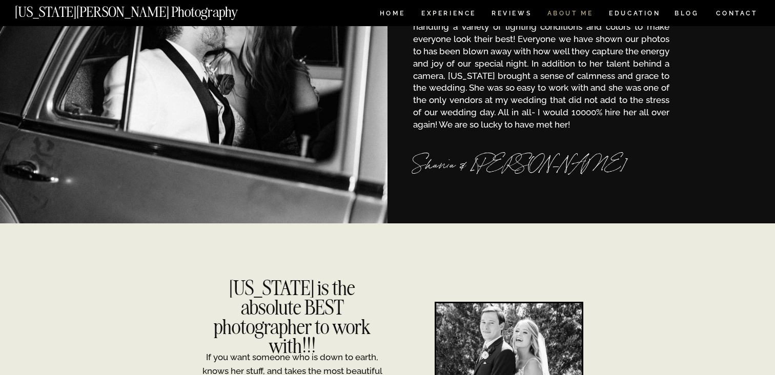 The image size is (775, 375). Describe the element at coordinates (448, 14) in the screenshot. I see `nav: Experience` at that location.